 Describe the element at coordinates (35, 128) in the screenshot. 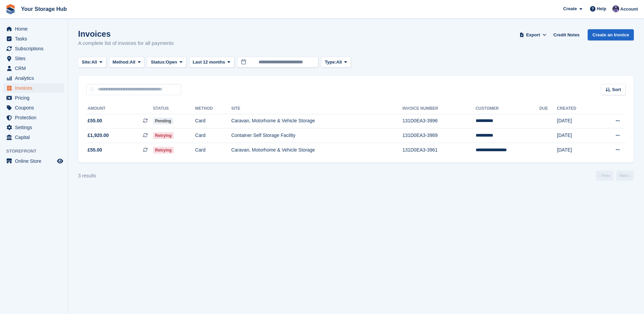

I see `span: Settings` at that location.